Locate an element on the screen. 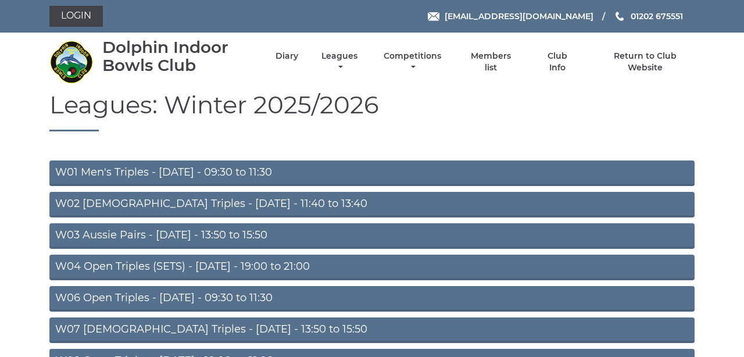 This screenshot has height=357, width=744. a: Club Info is located at coordinates (557, 62).